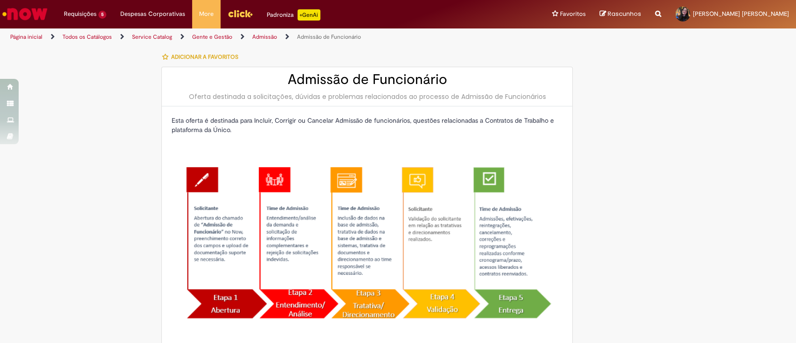  I want to click on p: +GenAi, so click(309, 15).